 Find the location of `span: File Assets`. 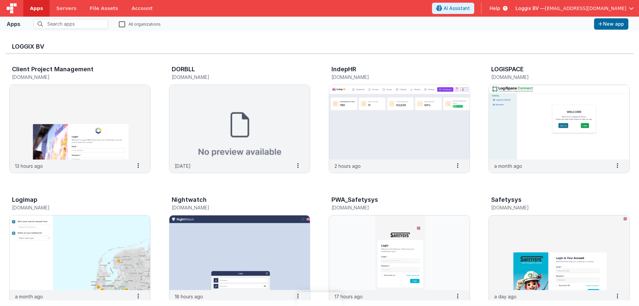

span: File Assets is located at coordinates (104, 8).